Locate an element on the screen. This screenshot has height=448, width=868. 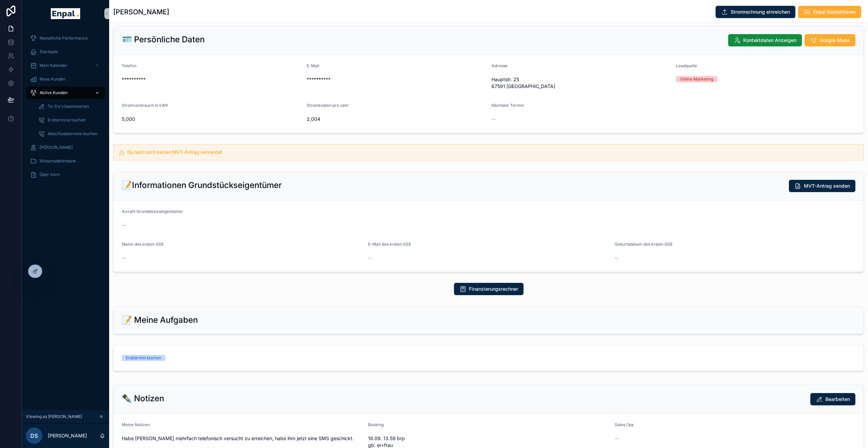
span: E-Mail is located at coordinates (313, 65).